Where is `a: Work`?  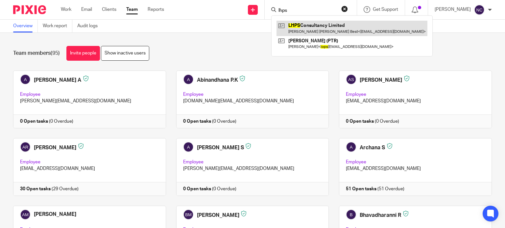 a: Work is located at coordinates (66, 10).